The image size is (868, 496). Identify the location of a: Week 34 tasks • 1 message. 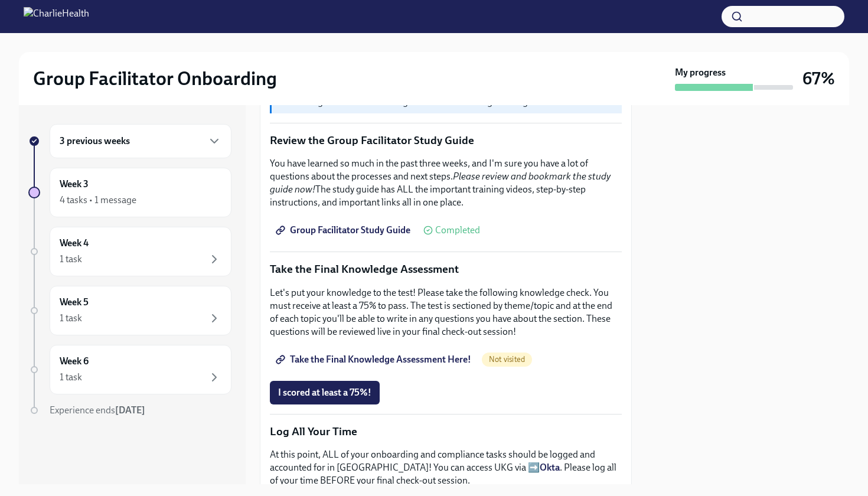
(130, 192).